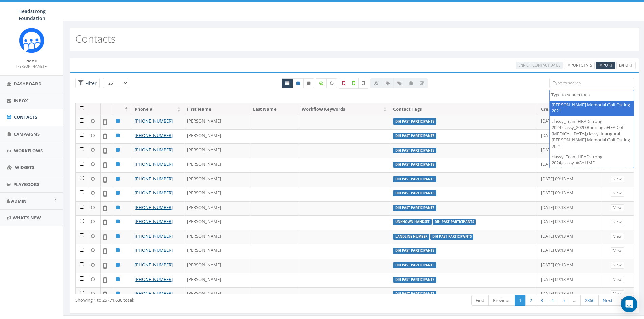  I want to click on a: Export, so click(625, 65).